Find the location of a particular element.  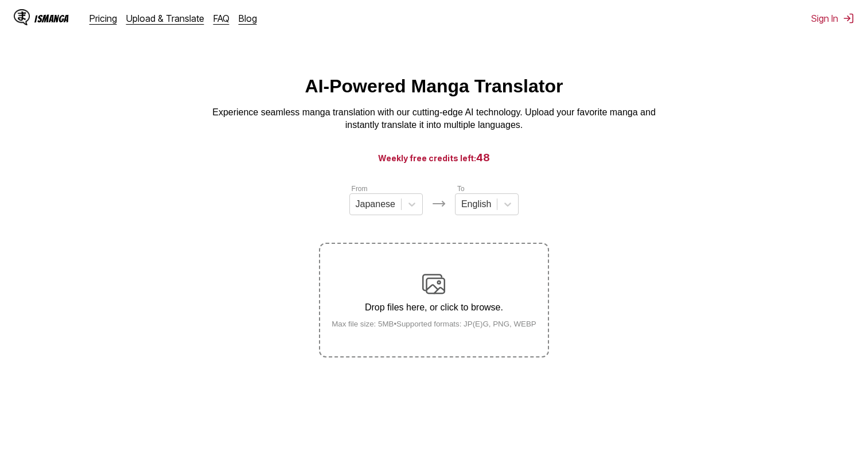

label: To is located at coordinates (460, 188).